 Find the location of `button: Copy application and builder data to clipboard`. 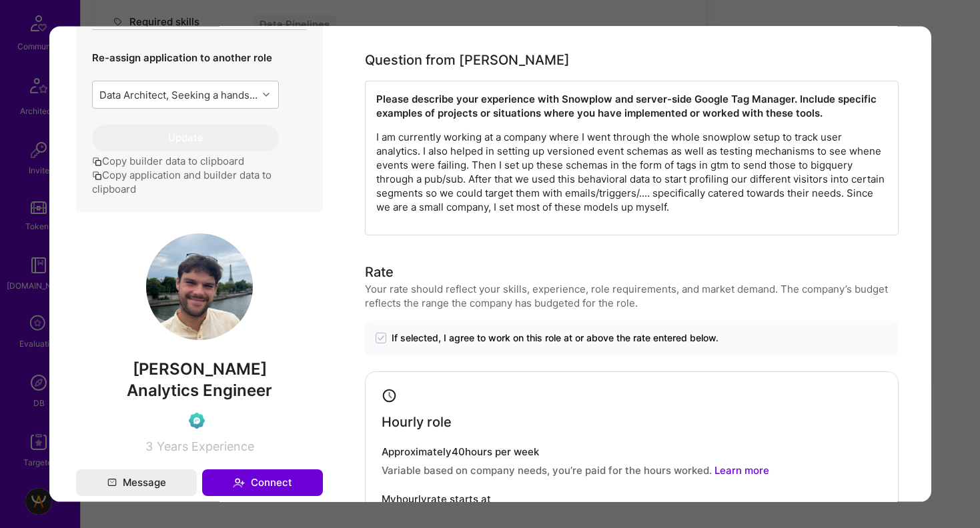

button: Copy application and builder data to clipboard is located at coordinates (199, 182).